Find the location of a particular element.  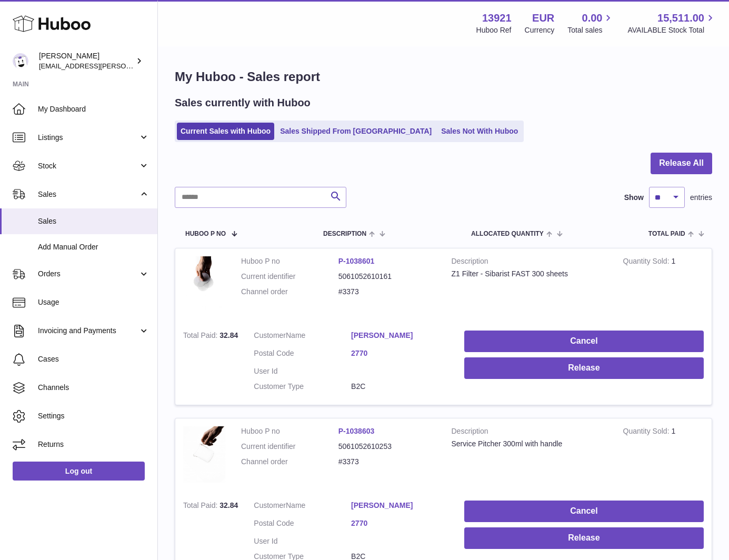

dd: 5061052610161 is located at coordinates (387, 277).